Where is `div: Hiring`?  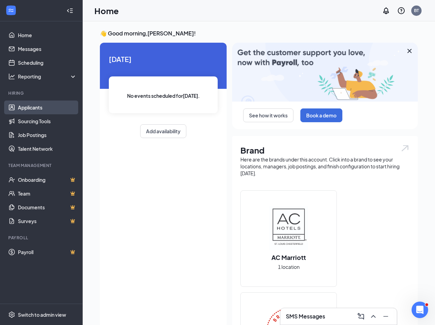
div: Hiring is located at coordinates (42, 93).